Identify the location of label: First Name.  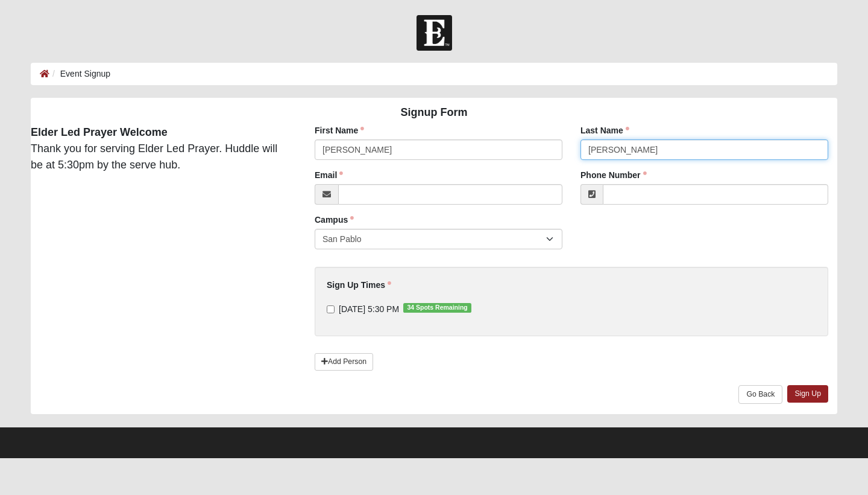
(340, 131).